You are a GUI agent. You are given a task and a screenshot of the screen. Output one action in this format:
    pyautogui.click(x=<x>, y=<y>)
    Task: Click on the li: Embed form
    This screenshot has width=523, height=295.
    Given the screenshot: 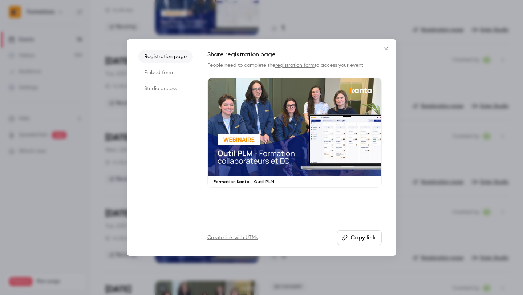 What is the action you would take?
    pyautogui.click(x=166, y=73)
    